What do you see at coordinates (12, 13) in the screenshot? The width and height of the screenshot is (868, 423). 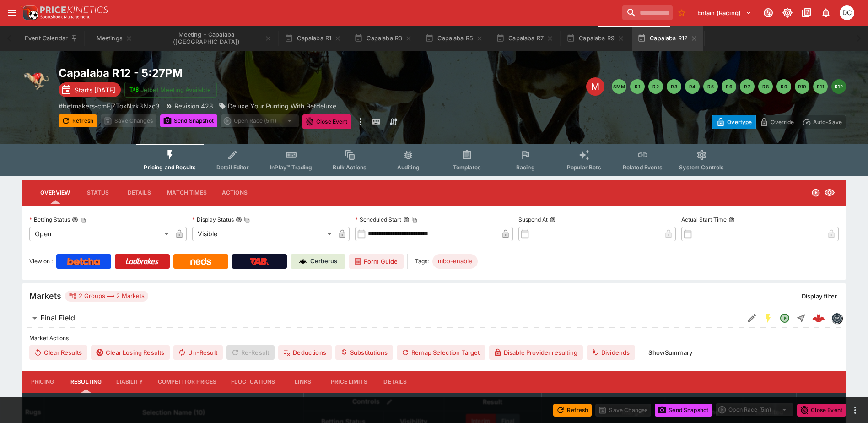 I see `button: open drawer` at bounding box center [12, 13].